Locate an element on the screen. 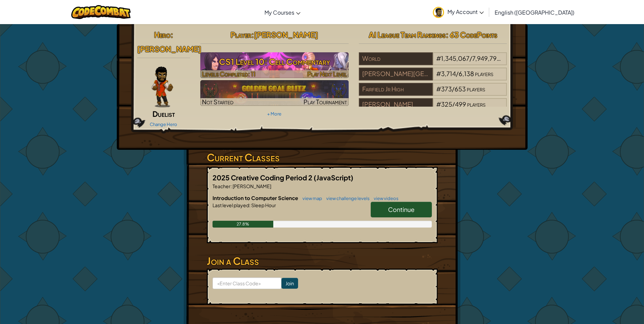 This screenshot has width=644, height=324. span: My Account is located at coordinates (466, 12).